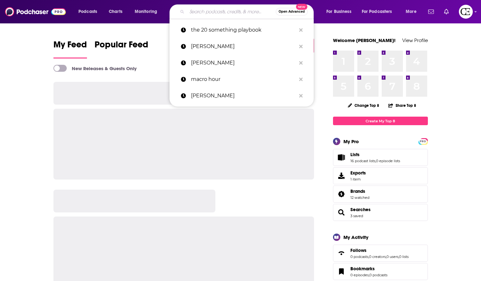 The image size is (481, 281). I want to click on a: Create My Top 8, so click(380, 121).